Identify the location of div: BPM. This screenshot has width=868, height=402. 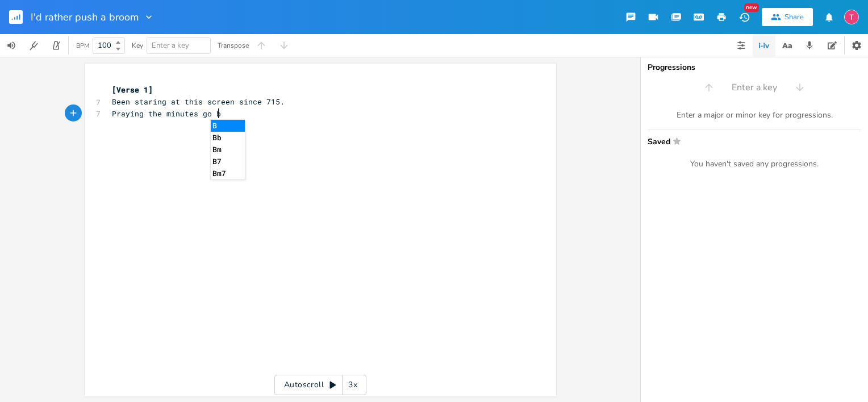
(82, 46).